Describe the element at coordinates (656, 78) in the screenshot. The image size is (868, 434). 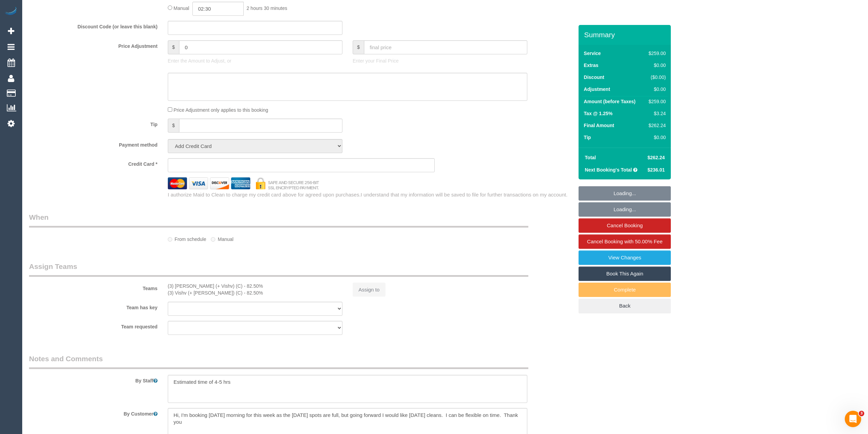
I see `div: ($0.00)` at that location.